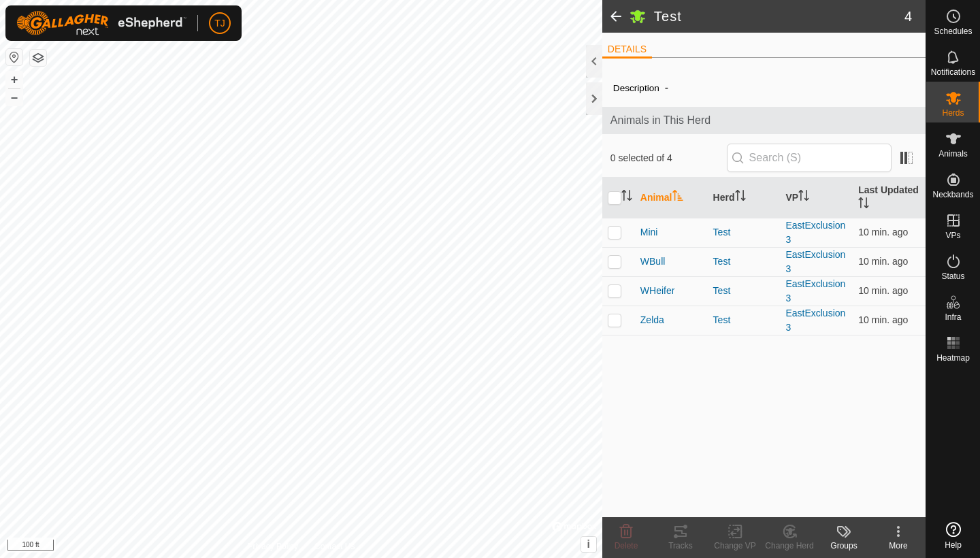 The height and width of the screenshot is (558, 980). Describe the element at coordinates (954, 545) in the screenshot. I see `span: Help` at that location.